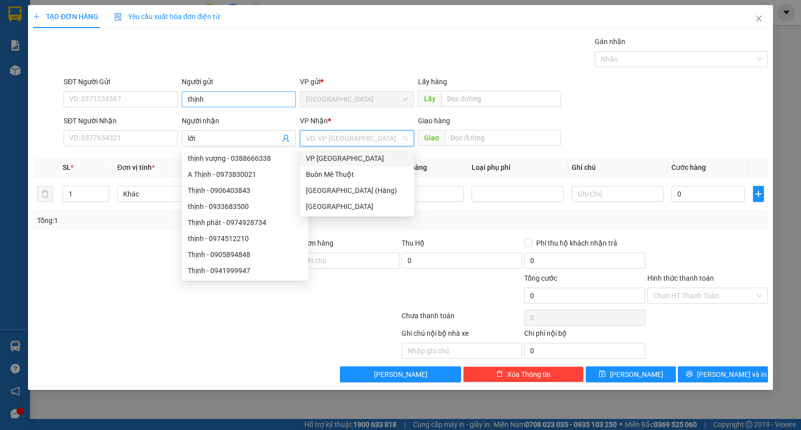  What do you see at coordinates (427, 194) in the screenshot?
I see `input: 0` at bounding box center [427, 194].